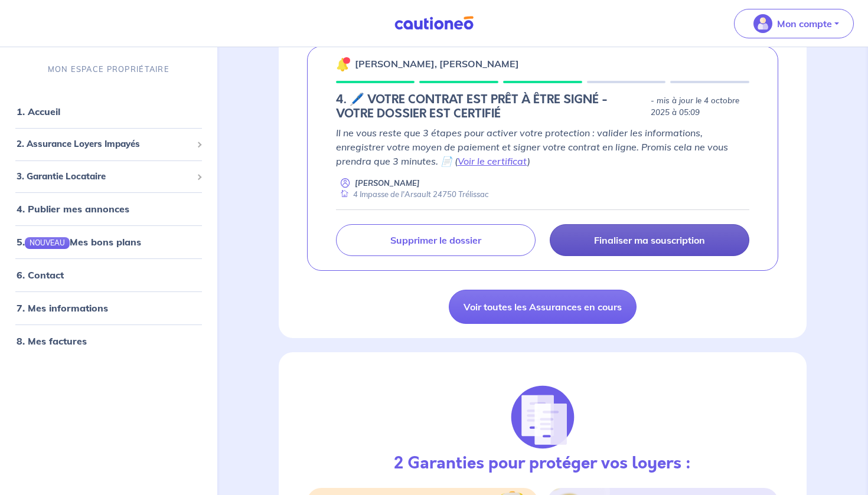  What do you see at coordinates (104, 176) in the screenshot?
I see `span: 3. Garantie Locataire` at bounding box center [104, 176].